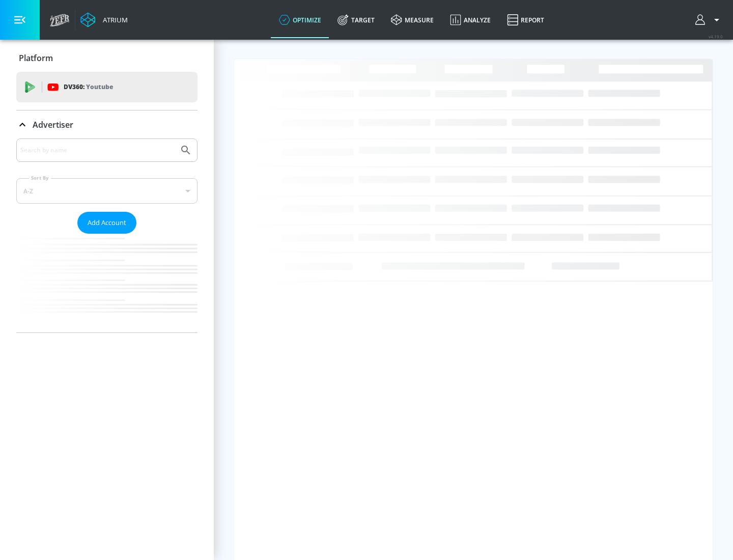 This screenshot has width=733, height=560. Describe the element at coordinates (88, 87) in the screenshot. I see `p: DV360:` at that location.